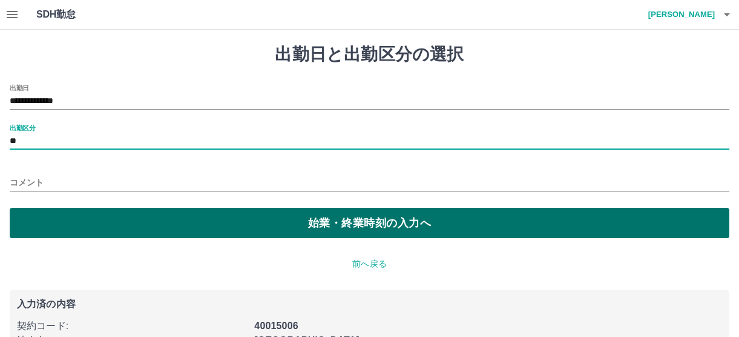 The image size is (739, 337). Describe the element at coordinates (132, 326) in the screenshot. I see `p: 契約コード :` at that location.